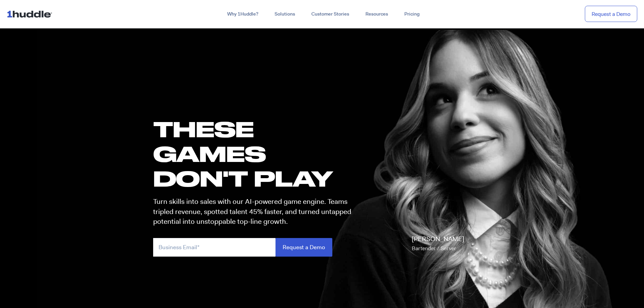 This screenshot has height=308, width=644. I want to click on a: Solutions, so click(285, 14).